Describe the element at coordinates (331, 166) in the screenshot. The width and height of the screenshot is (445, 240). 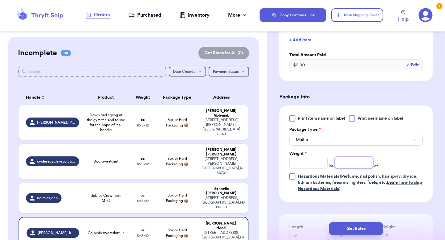
I see `span: lbs` at that location.